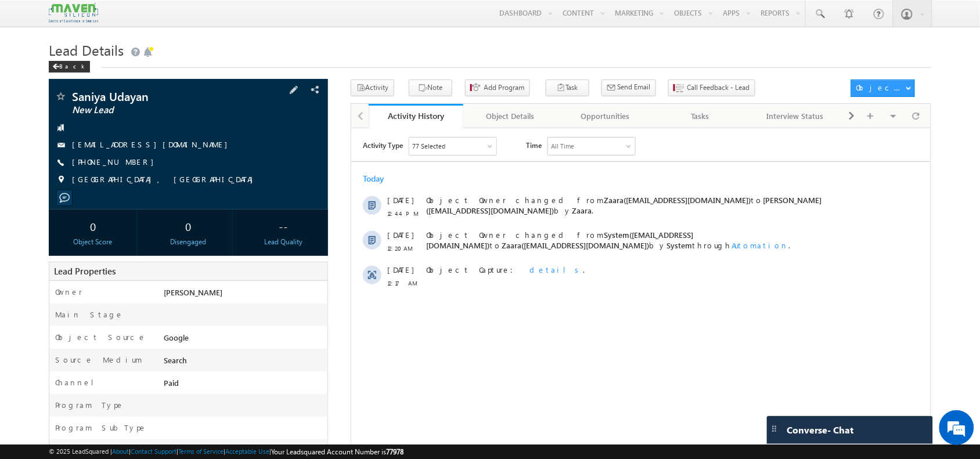 This screenshot has height=459, width=980. What do you see at coordinates (329, 117) in the screenshot?
I see `span: System` at bounding box center [329, 117].